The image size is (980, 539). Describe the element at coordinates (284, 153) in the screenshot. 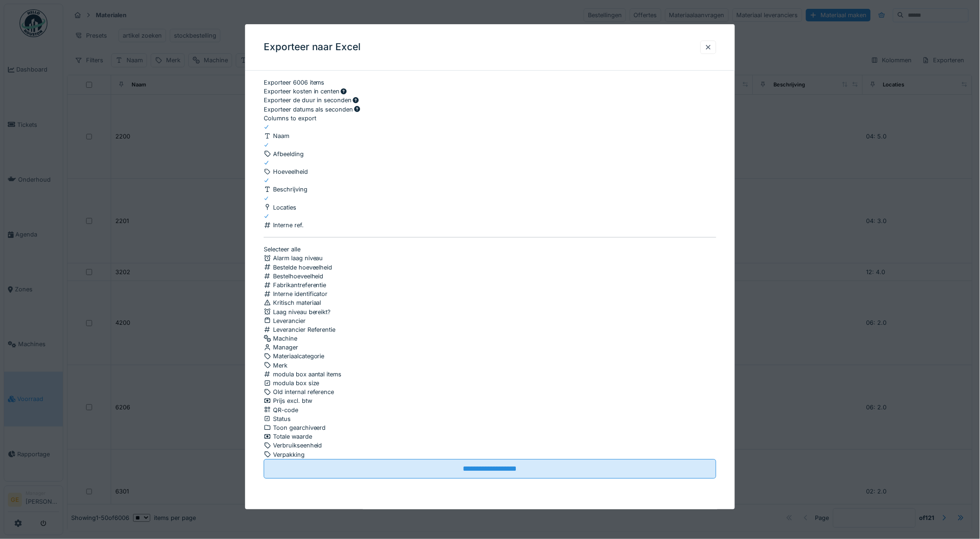

I see `div: Afbeelding` at that location.